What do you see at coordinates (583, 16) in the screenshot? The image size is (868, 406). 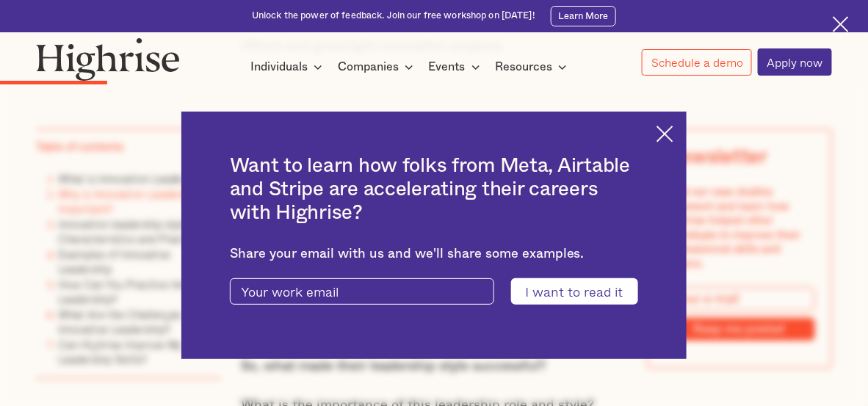 I see `a: Learn More` at bounding box center [583, 16].